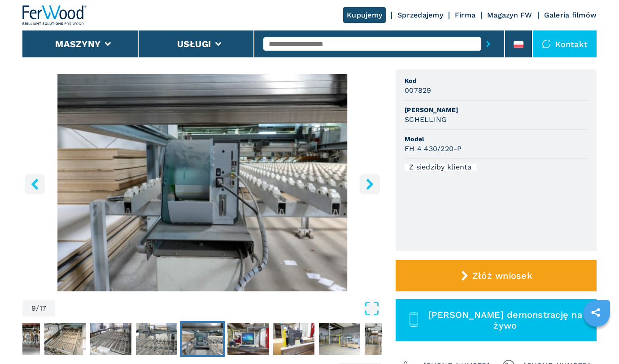  What do you see at coordinates (111, 339) in the screenshot?
I see `button: Go to Slide 7` at bounding box center [111, 339].